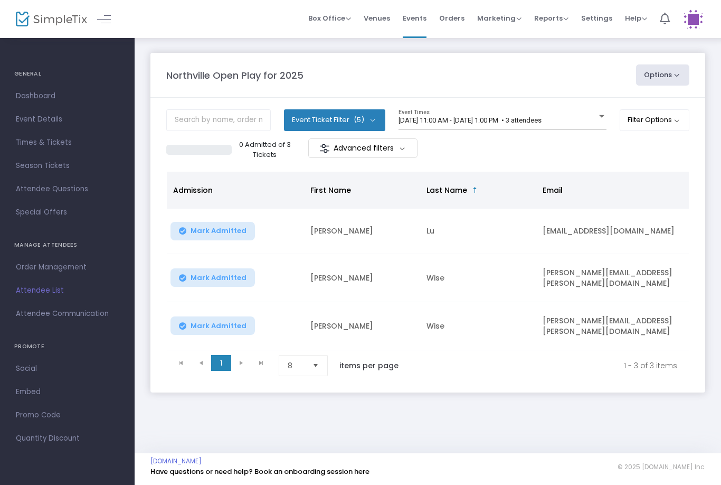  What do you see at coordinates (296, 365) in the screenshot?
I see `span: 8` at bounding box center [296, 365].